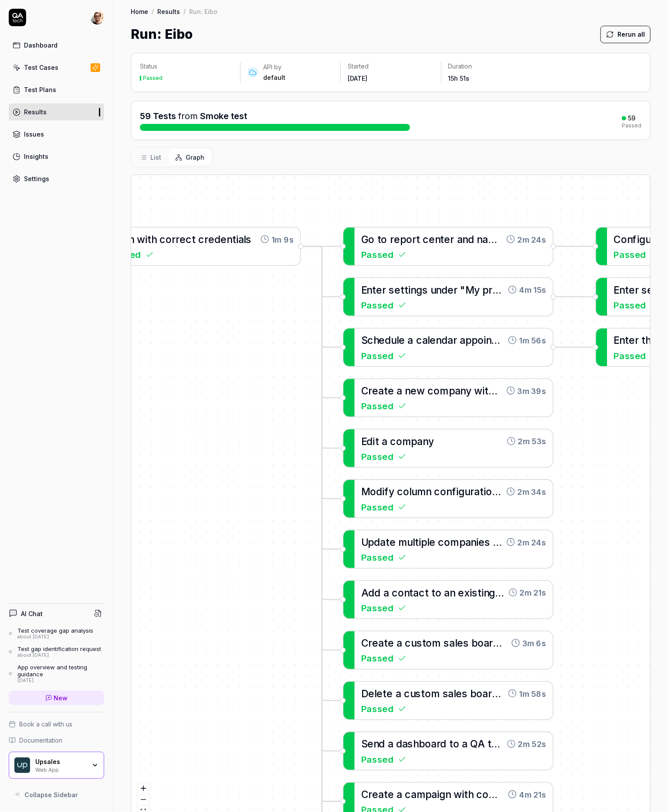 The height and width of the screenshot is (812, 668). I want to click on div: Createanewcompanywithd3m 39sPassed, so click(448, 397).